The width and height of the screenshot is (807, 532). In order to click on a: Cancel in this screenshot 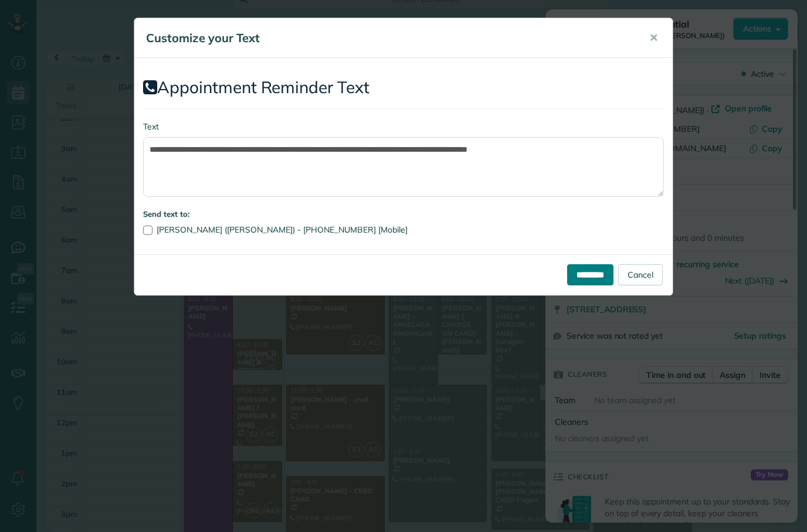, I will do `click(641, 275)`.